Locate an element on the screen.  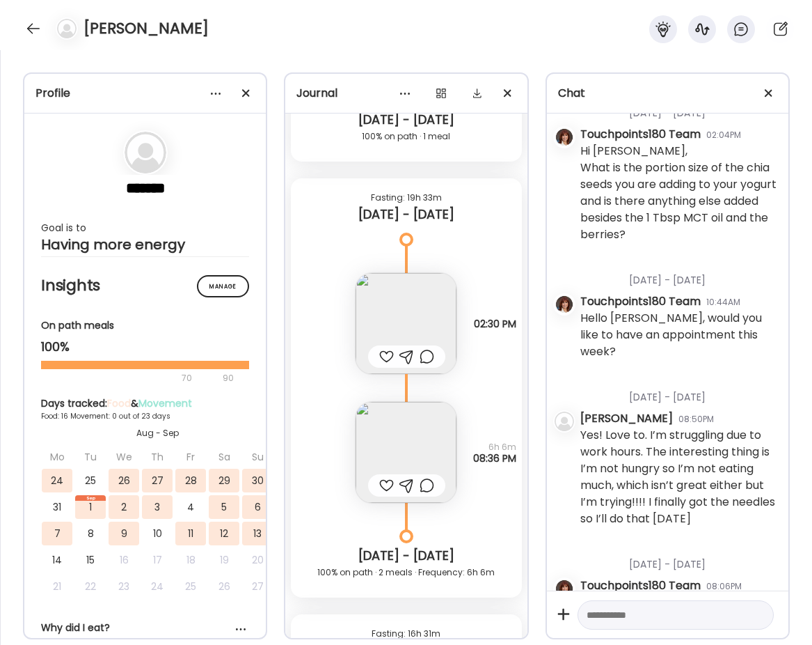
div: 08:06PM is located at coordinates (724, 586).